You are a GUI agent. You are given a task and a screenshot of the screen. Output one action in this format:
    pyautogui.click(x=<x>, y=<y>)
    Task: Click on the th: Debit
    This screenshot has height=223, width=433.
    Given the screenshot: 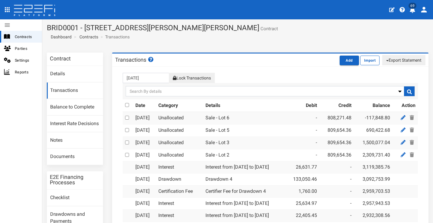 What is the action you would take?
    pyautogui.click(x=302, y=105)
    